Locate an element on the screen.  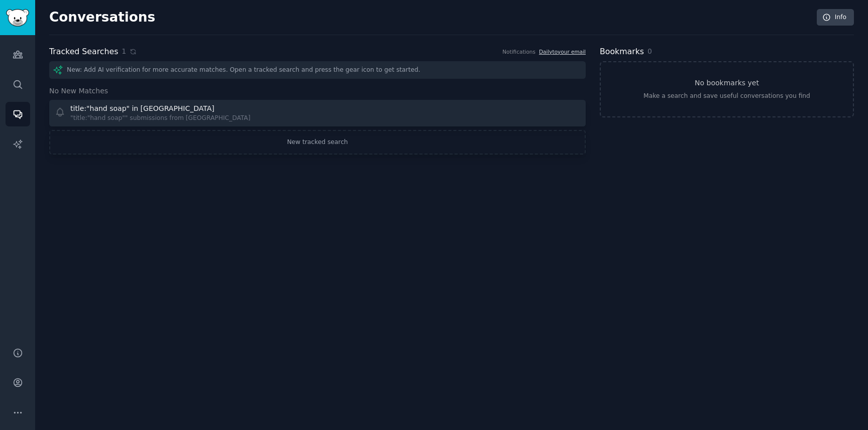
div: Make a search and save useful conversations you find is located at coordinates (727, 97).